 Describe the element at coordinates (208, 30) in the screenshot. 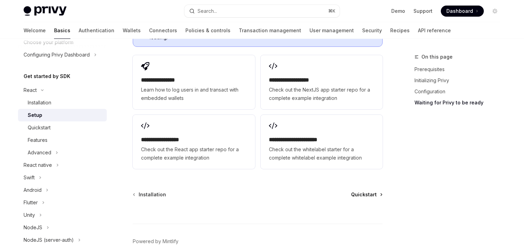

I see `a: Policies & controls` at that location.